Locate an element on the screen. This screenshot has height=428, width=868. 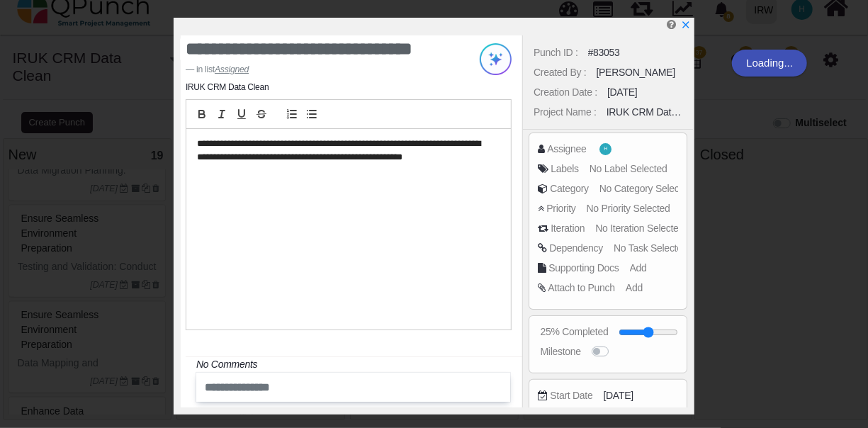
i: Edit Punch is located at coordinates (671, 24).